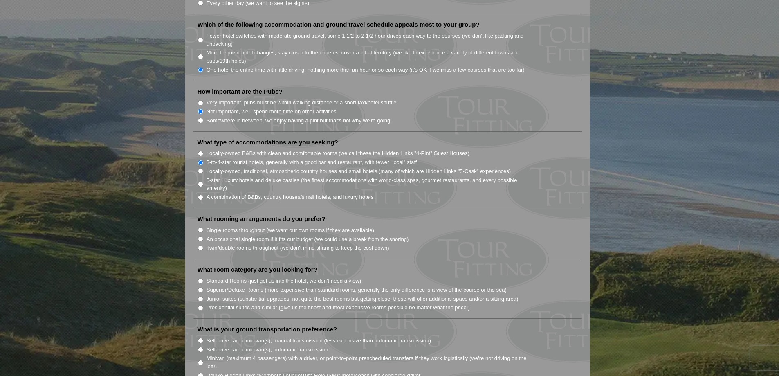 The height and width of the screenshot is (376, 779). Describe the element at coordinates (371, 184) in the screenshot. I see `label: 5-star Luxury hotels and deluxe castles (the finest accommodations with world-class spas, gourmet...` at that location.